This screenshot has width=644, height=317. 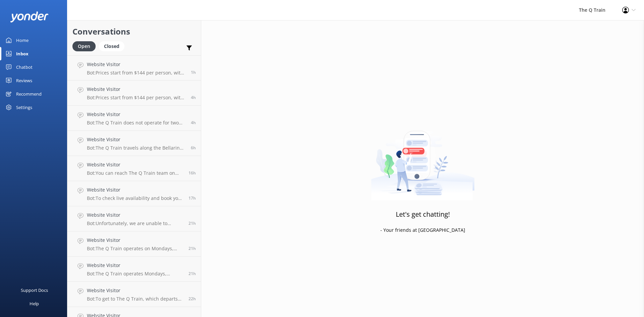 What do you see at coordinates (134, 219) in the screenshot?
I see `a: Website VisitorBot:Unfortunately, we are unable to provide Halal-friendly meals as we have not ye...` at bounding box center [134, 219].